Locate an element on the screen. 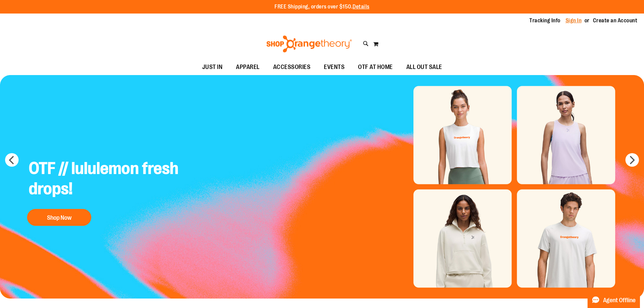 The width and height of the screenshot is (644, 308). span: ALL OUT SALE is located at coordinates (424, 67).